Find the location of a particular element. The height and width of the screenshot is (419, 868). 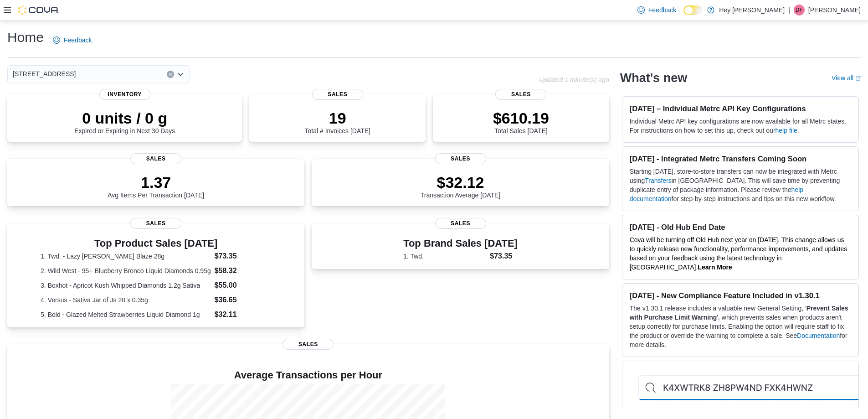

p: $610.19 is located at coordinates (521, 118).